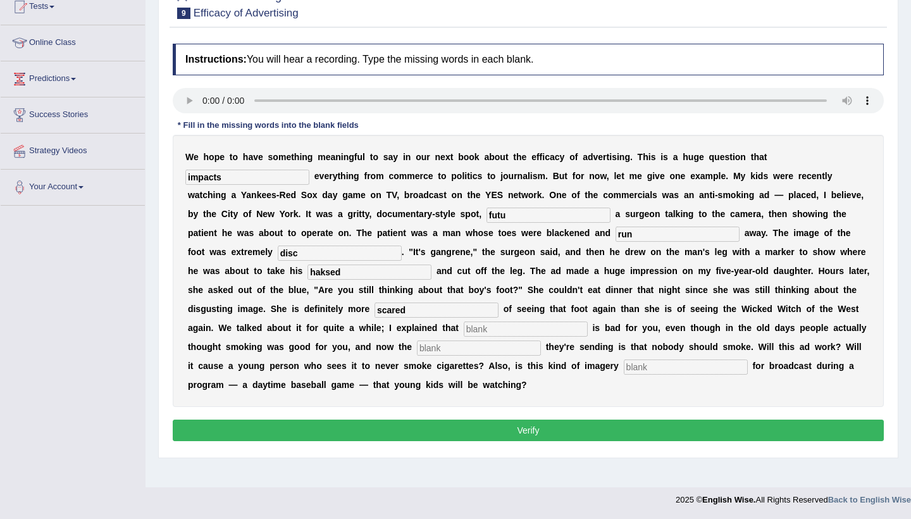 This screenshot has width=911, height=519. I want to click on strong: Back to English Wise, so click(870, 499).